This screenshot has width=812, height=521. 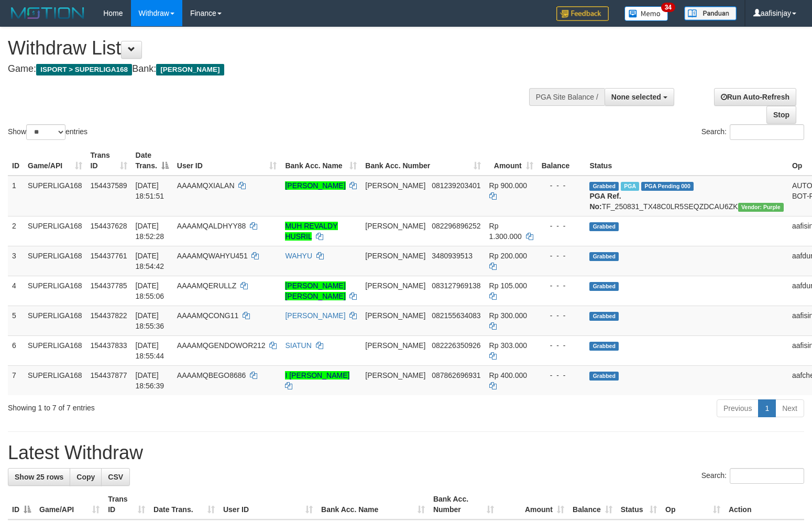 What do you see at coordinates (505, 231) in the screenshot?
I see `span: Rp 1.300.000` at bounding box center [505, 231].